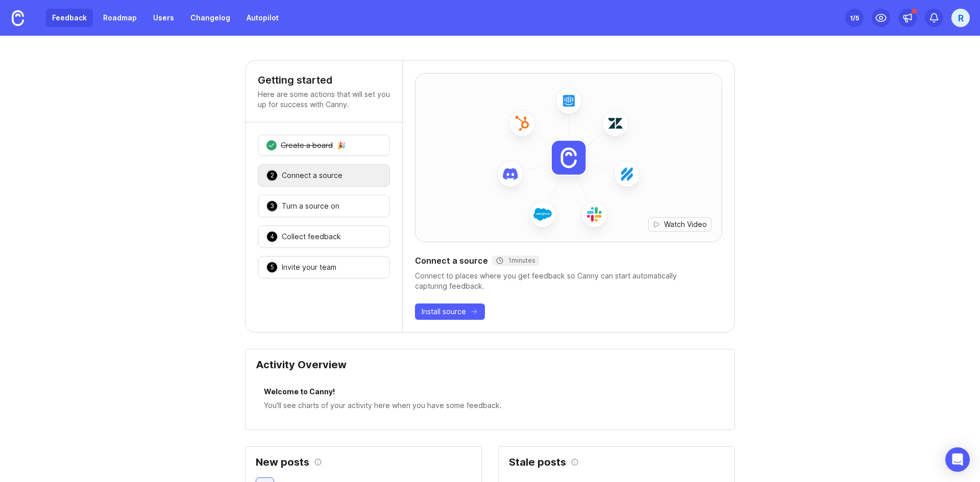 Image resolution: width=980 pixels, height=482 pixels. What do you see at coordinates (309, 268) in the screenshot?
I see `div: Invite your team` at bounding box center [309, 268].